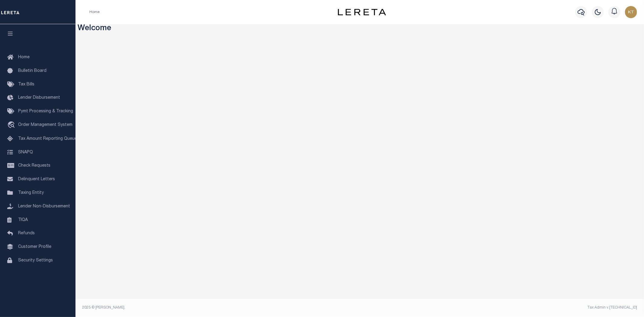  Describe the element at coordinates (45, 111) in the screenshot. I see `span: Pymt Processing & Tracking` at that location.